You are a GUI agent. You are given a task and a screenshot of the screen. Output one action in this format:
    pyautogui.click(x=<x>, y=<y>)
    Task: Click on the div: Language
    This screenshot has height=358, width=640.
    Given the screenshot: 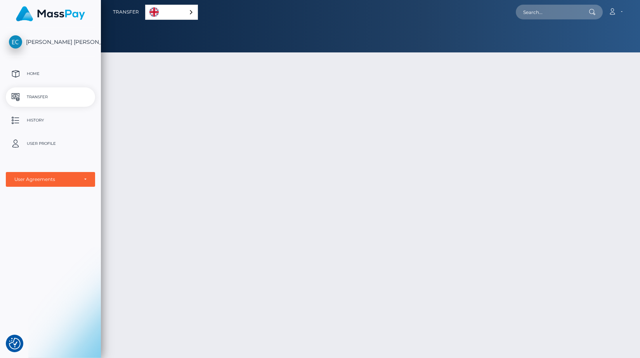 What is the action you would take?
    pyautogui.click(x=172, y=12)
    